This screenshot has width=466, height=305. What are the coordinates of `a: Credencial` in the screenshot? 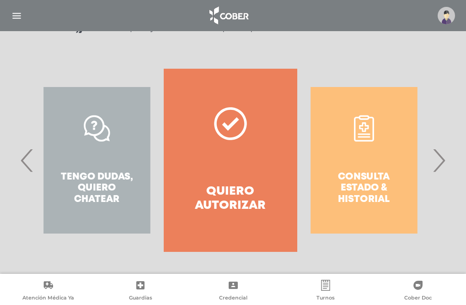 It's located at (233, 291).